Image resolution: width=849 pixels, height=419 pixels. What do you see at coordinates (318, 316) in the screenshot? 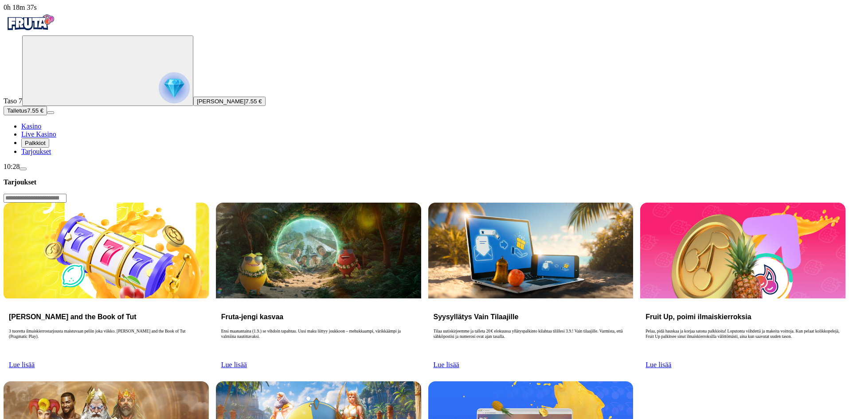
I see `h3: Fruta-jengi kasvaa` at bounding box center [318, 316].